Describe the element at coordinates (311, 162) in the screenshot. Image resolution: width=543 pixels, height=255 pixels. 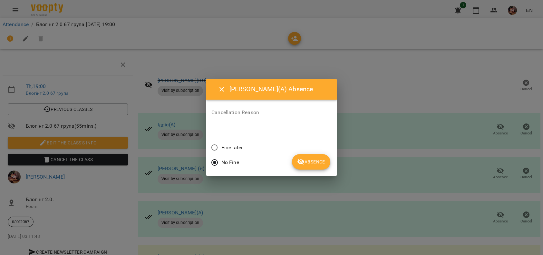
I see `button: Absence` at that location.